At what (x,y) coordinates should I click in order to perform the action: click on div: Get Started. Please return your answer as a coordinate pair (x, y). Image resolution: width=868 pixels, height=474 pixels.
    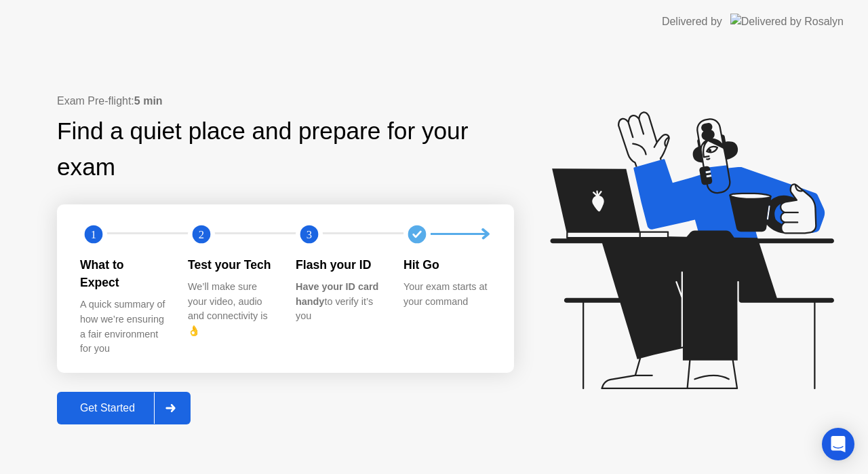
    Looking at the image, I should click on (107, 408).